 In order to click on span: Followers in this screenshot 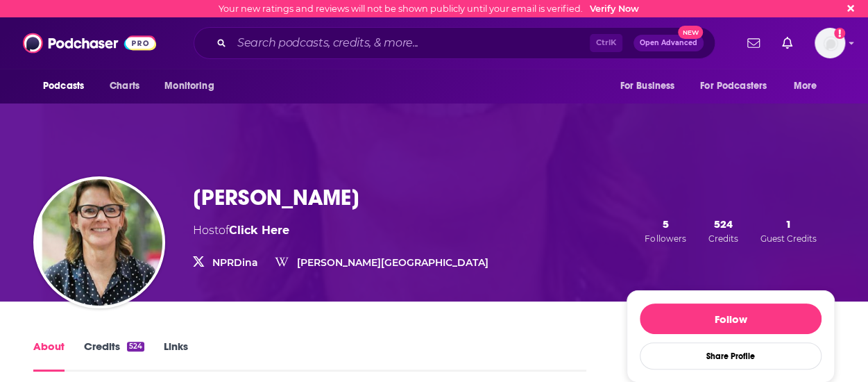, I will do `click(665, 238)`.